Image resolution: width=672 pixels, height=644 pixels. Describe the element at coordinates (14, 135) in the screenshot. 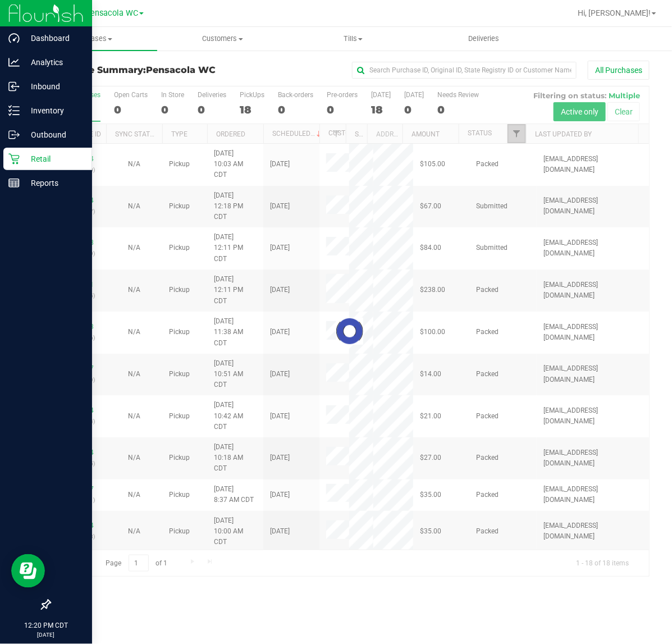

I see `inline-svg: Outbound` at that location.